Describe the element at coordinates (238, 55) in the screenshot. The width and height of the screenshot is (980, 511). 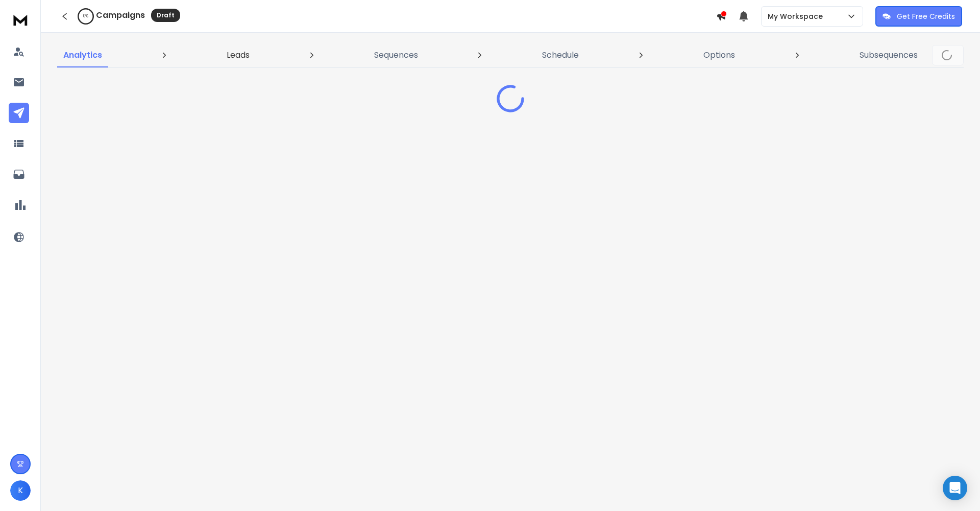
I see `a: Leads` at that location.